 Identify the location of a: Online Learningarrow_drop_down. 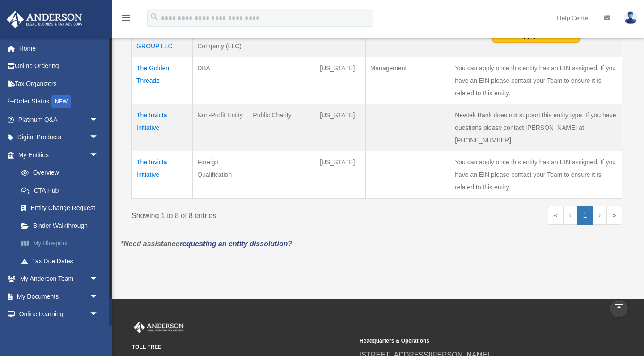
(59, 314).